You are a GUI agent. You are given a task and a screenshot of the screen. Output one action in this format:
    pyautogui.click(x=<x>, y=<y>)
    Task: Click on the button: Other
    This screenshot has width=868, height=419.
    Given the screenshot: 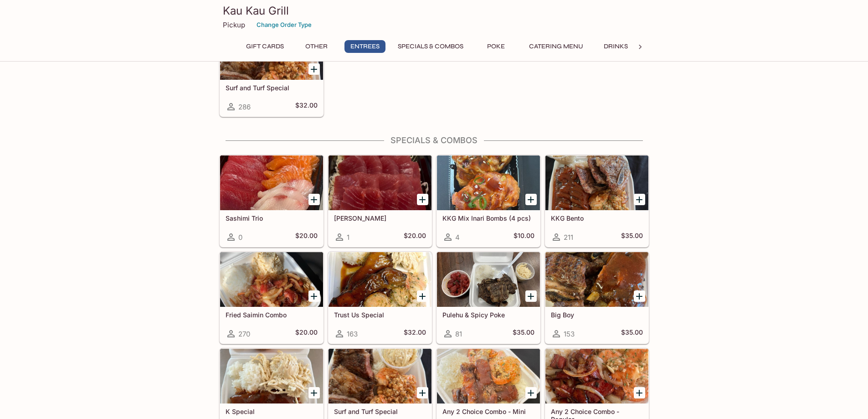 What is the action you would take?
    pyautogui.click(x=317, y=47)
    